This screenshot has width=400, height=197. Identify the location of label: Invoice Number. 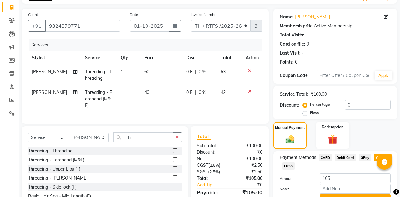
(204, 15).